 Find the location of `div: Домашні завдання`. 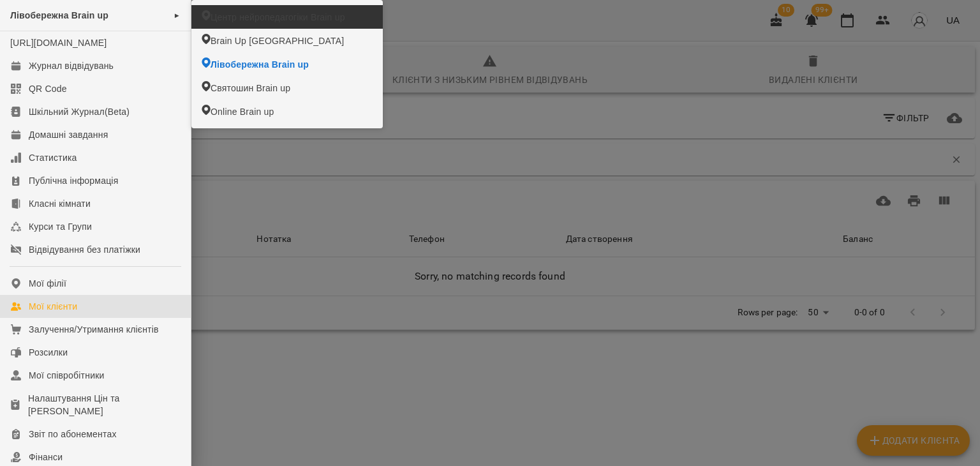

div: Домашні завдання is located at coordinates (68, 134).